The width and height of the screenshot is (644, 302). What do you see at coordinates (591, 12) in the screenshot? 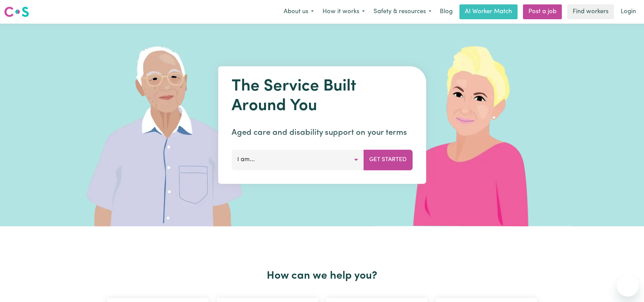
I see `a: Find workers` at bounding box center [591, 12].